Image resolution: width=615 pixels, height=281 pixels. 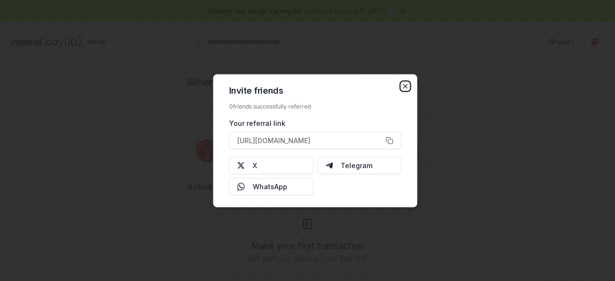 What do you see at coordinates (329, 165) in the screenshot?
I see `img: Telegram` at bounding box center [329, 165].